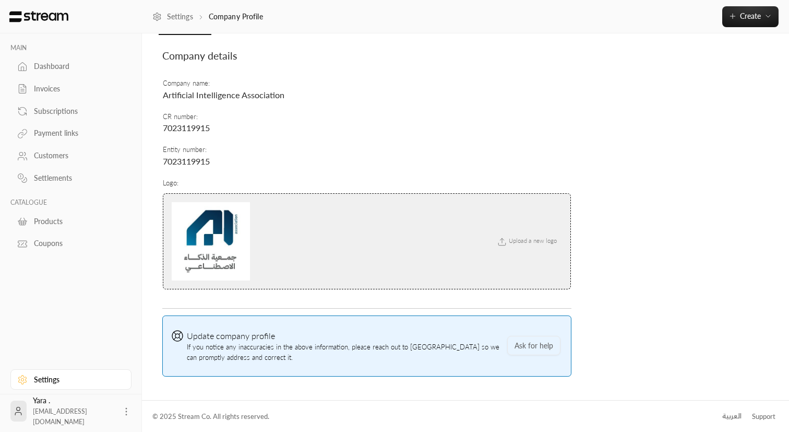 The image size is (789, 432). I want to click on a: Subscriptions, so click(71, 111).